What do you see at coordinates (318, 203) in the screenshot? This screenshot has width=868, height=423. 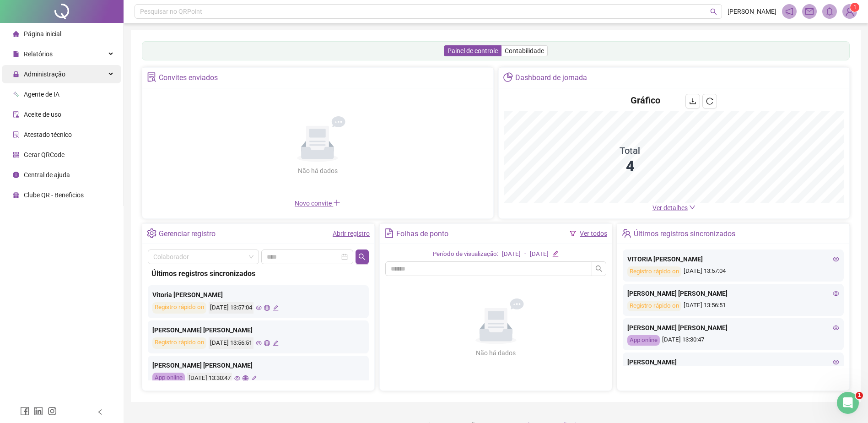 I see `span: Novo convite` at bounding box center [318, 203].